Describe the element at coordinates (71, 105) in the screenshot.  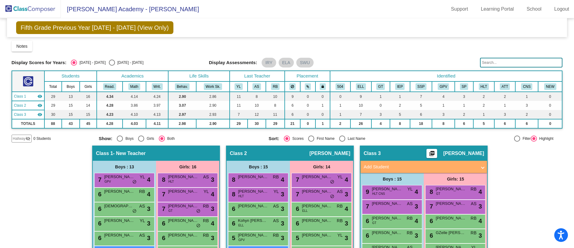
I see `td: 15` at that location.